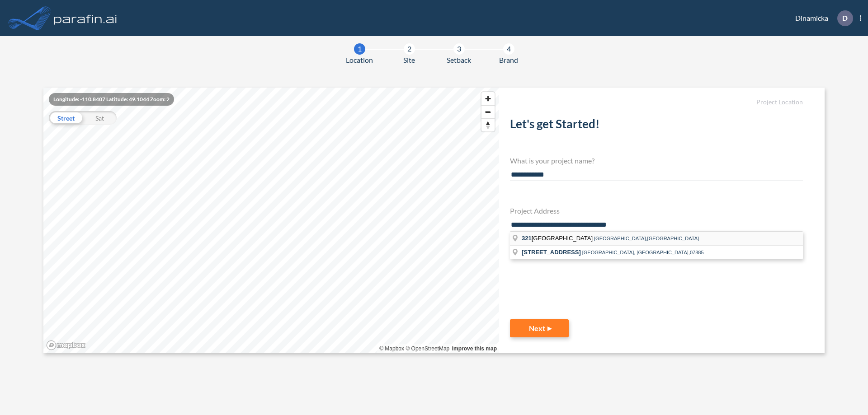  Describe the element at coordinates (65, 118) in the screenshot. I see `div: Street` at that location.